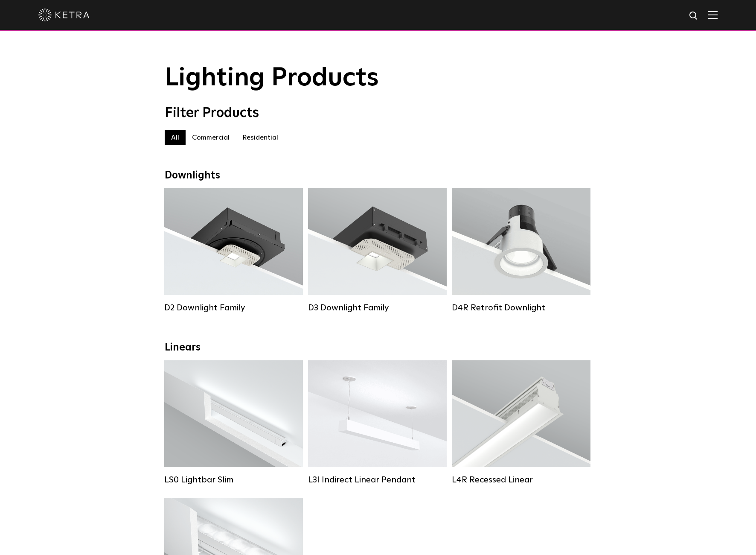 The image size is (756, 555). I want to click on div: LS0 Lightbar Slim, so click(233, 480).